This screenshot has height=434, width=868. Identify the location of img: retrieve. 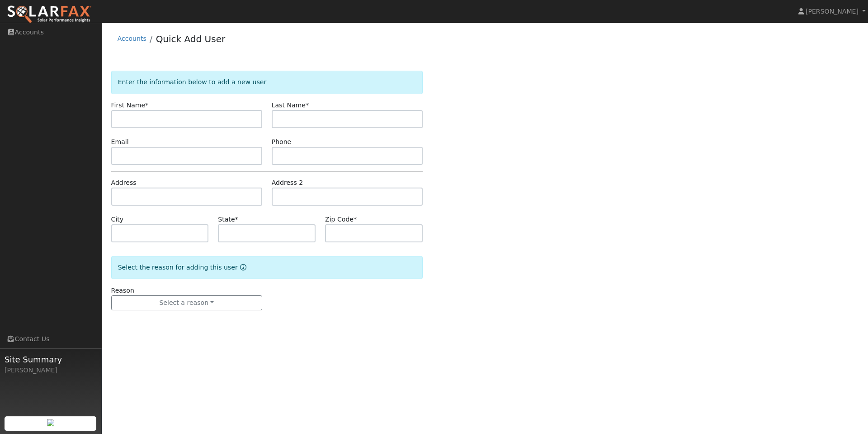
(50, 422).